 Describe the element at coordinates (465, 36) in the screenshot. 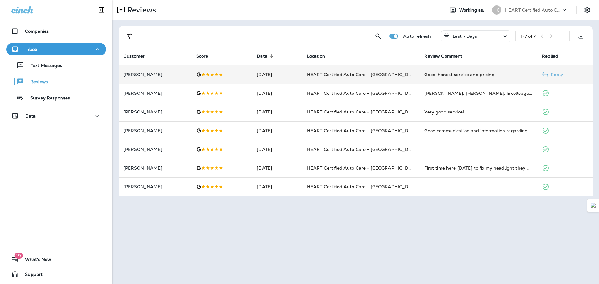

I see `p: Last 7 Days` at that location.